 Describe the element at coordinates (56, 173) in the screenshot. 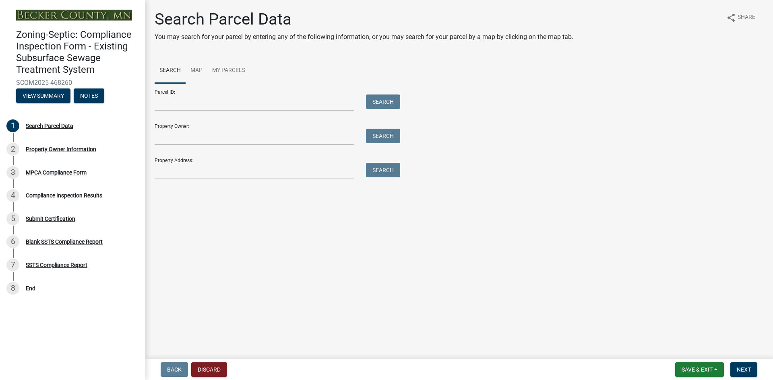

I see `div: MPCA Compliance Form` at that location.